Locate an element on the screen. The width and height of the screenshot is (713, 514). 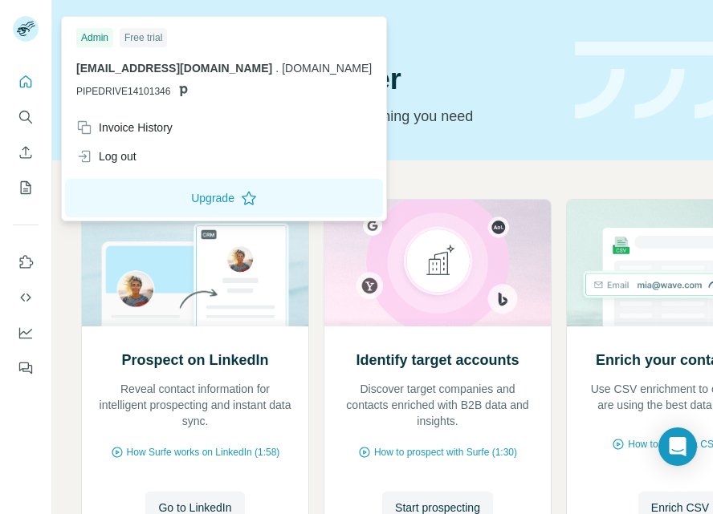
p: Reveal contact information for intelligent prospecting and instant data sync. is located at coordinates (195, 405).